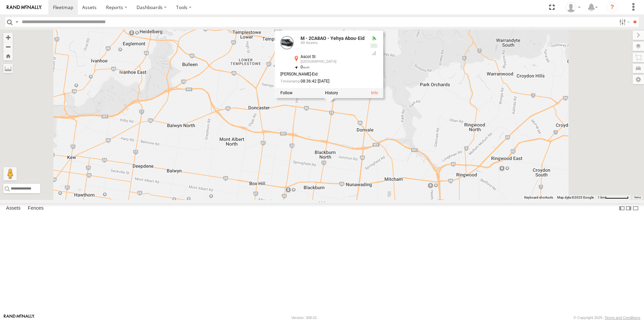  Describe the element at coordinates (333, 57) in the screenshot. I see `div: Ascot St` at that location.